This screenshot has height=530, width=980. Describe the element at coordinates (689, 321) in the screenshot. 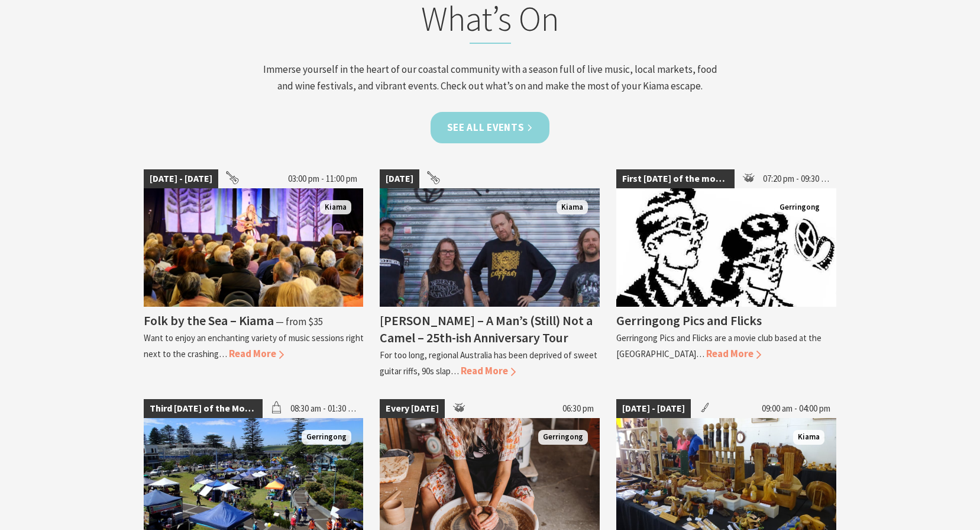

I see `h4: Gerringong Pics and Flicks` at that location.